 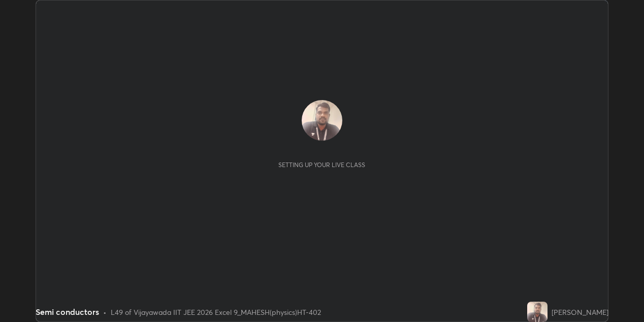 I want to click on div: Semi conductors, so click(x=67, y=312).